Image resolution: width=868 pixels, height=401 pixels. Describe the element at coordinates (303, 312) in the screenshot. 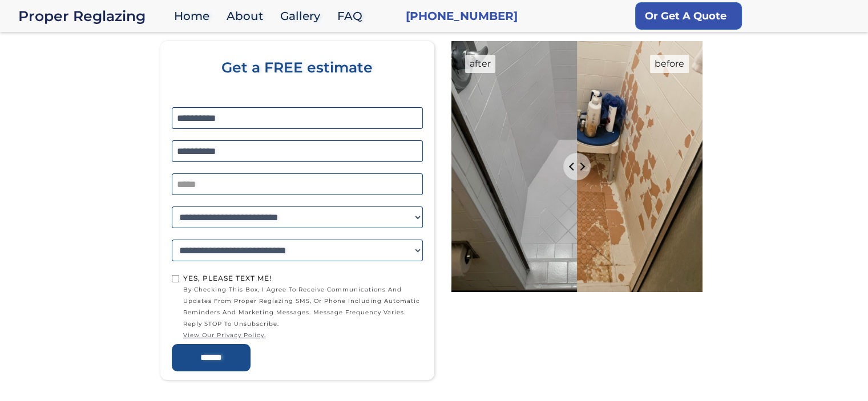

I see `span: by checking this box, I agree to receive communications and updates from Proper Reglazing SMS, or...` at that location.